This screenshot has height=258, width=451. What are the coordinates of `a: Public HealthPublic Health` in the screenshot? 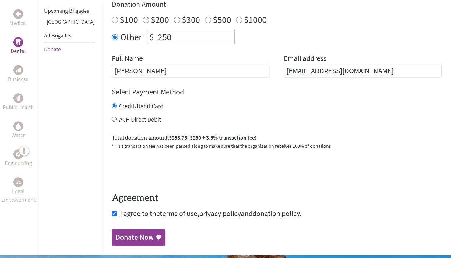 It's located at (18, 102).